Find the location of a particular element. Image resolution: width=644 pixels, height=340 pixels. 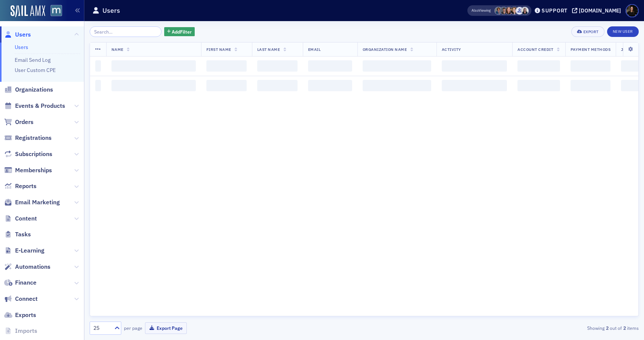

a: User Custom CPE is located at coordinates (35, 70).